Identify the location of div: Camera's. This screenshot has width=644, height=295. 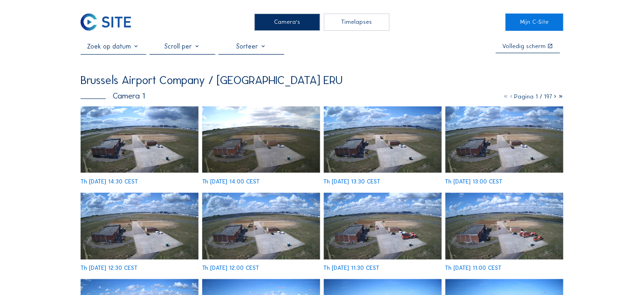
(287, 22).